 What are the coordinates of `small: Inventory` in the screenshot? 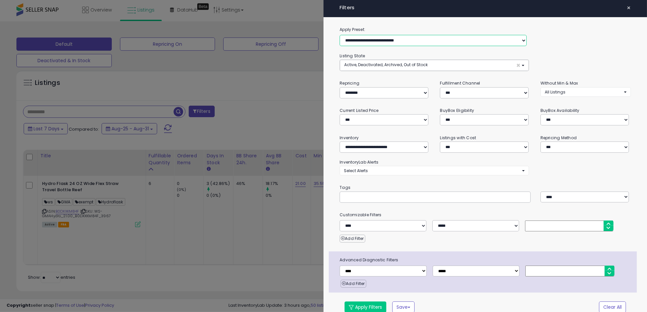 It's located at (349, 137).